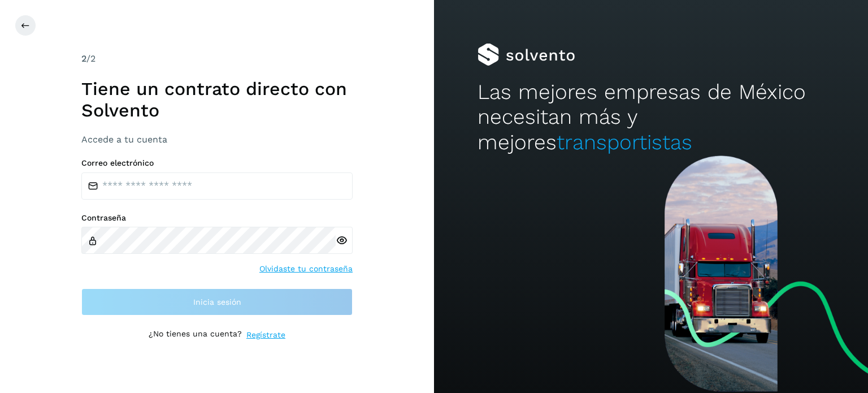 Image resolution: width=868 pixels, height=393 pixels. I want to click on p: ¿No tienes una cuenta?, so click(195, 335).